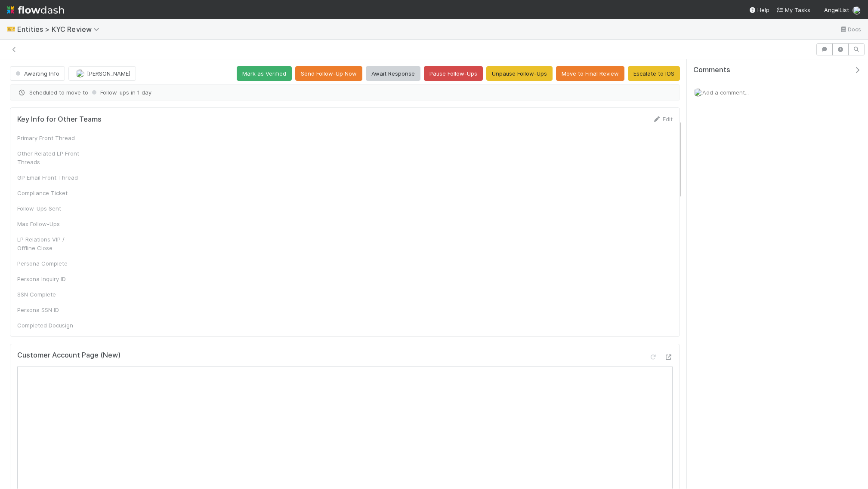 The width and height of the screenshot is (868, 489). Describe the element at coordinates (345, 92) in the screenshot. I see `span: Scheduled to move to in 1 day` at that location.